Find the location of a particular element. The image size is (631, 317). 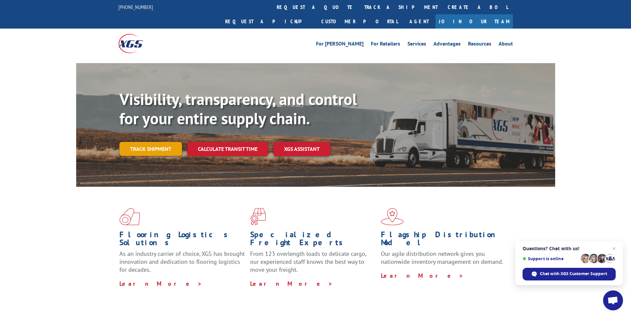

a: Customer Portal is located at coordinates (360, 21).